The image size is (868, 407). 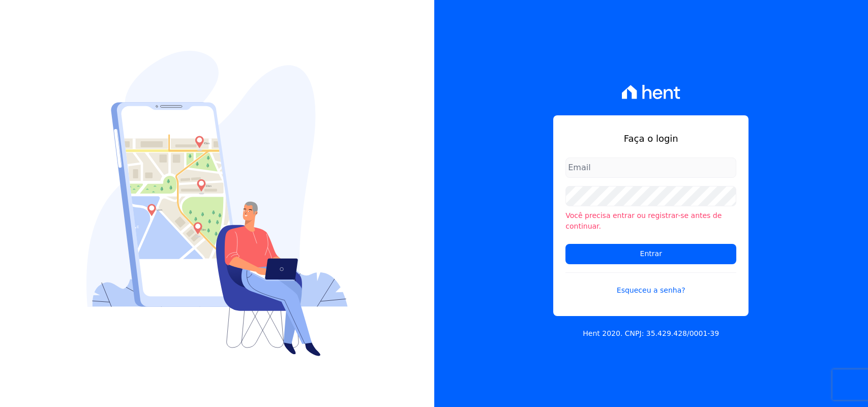 I want to click on img: Login, so click(x=217, y=204).